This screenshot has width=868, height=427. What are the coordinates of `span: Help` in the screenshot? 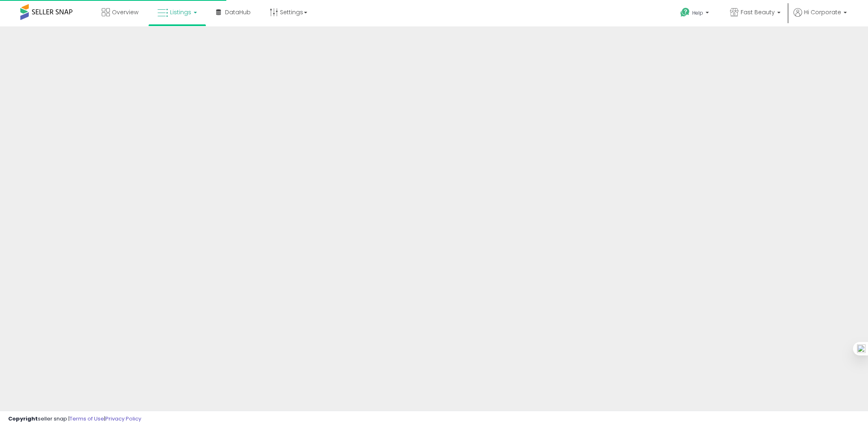 It's located at (697, 12).